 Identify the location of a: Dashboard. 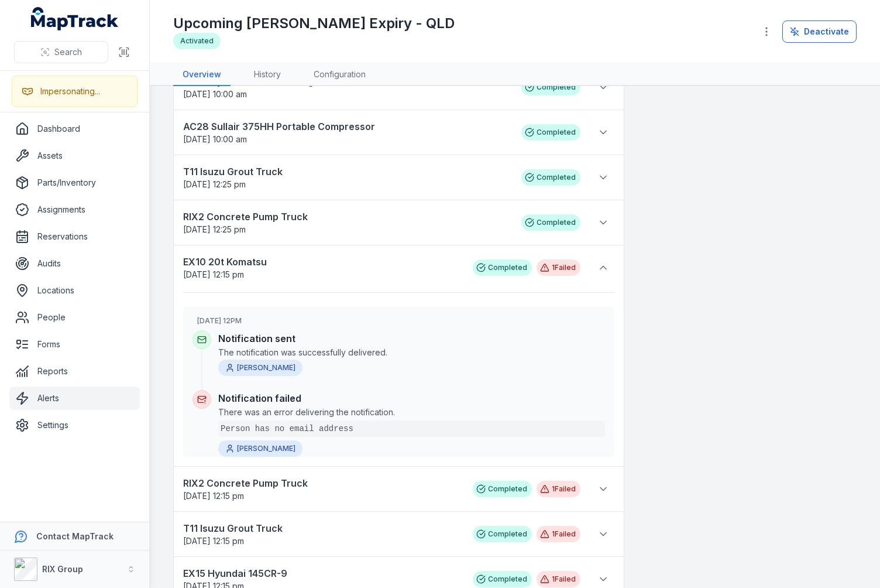
(74, 129).